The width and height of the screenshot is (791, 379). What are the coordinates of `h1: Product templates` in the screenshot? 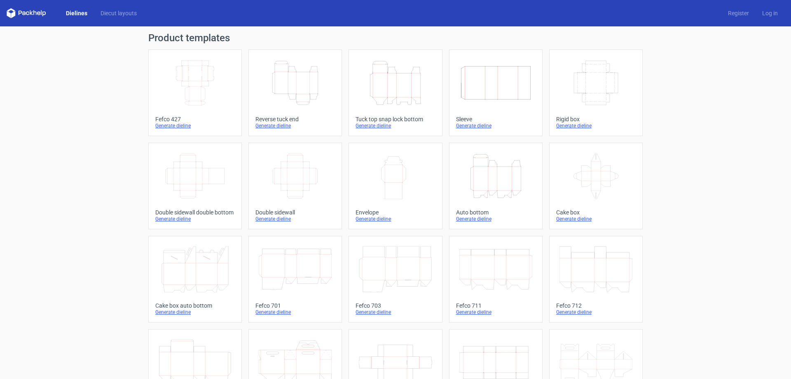 It's located at (396, 38).